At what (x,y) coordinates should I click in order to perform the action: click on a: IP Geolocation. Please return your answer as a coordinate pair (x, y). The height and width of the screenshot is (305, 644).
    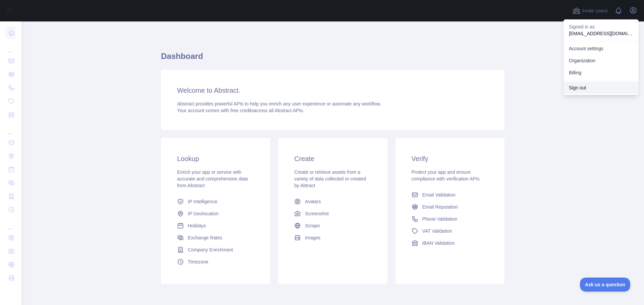
    Looking at the image, I should click on (215, 214).